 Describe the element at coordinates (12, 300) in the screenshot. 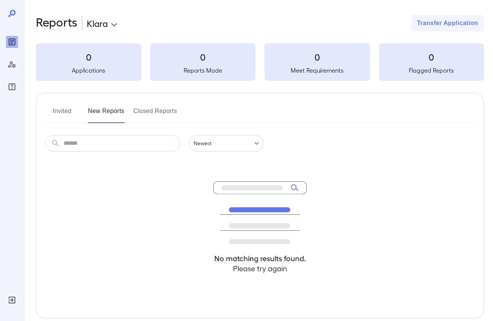

I see `div: Log Out` at that location.